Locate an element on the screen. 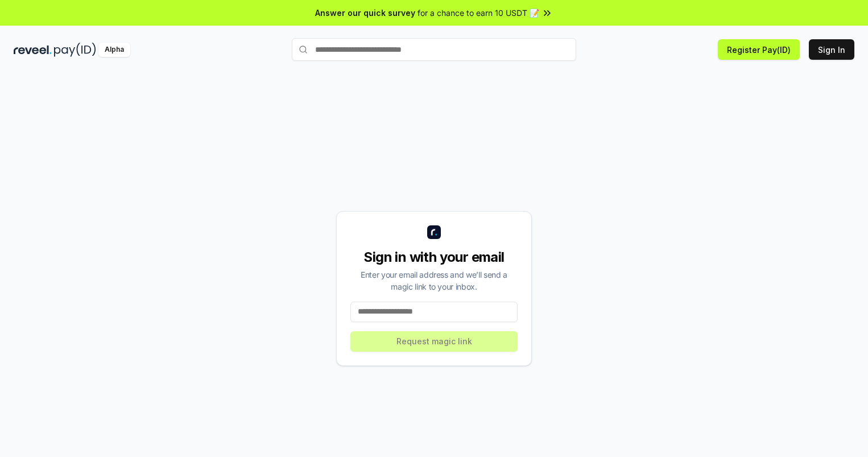  div: Sign in with your email is located at coordinates (434, 257).